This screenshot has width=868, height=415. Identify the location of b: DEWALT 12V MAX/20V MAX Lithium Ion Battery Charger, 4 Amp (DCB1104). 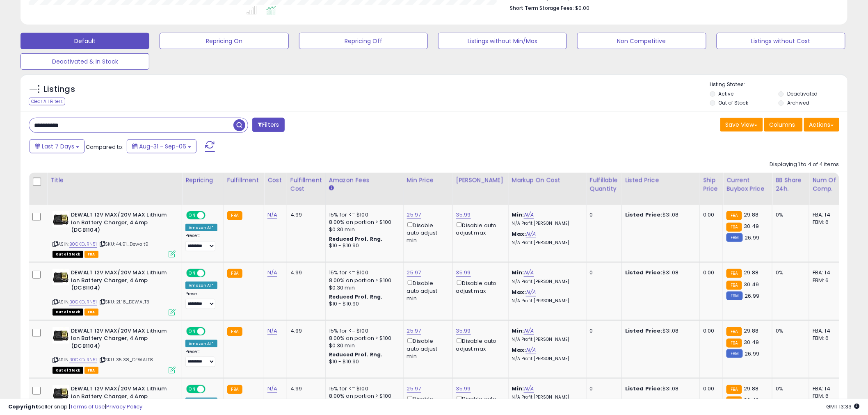
(120, 339).